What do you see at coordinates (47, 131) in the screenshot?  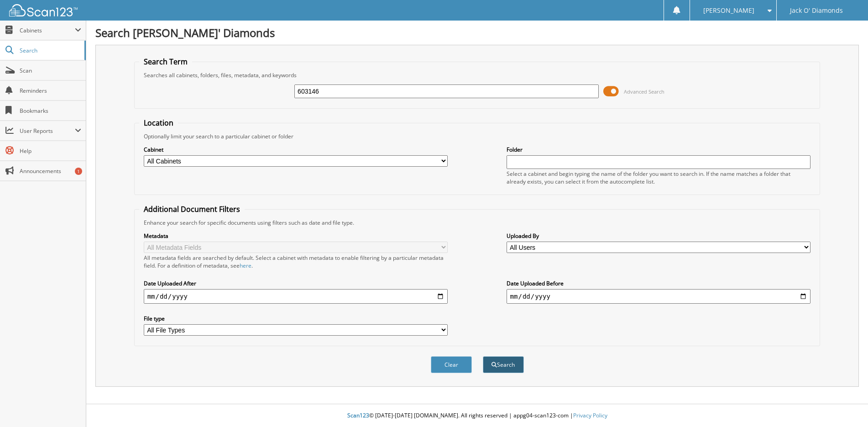 I see `span: User Reports` at bounding box center [47, 131].